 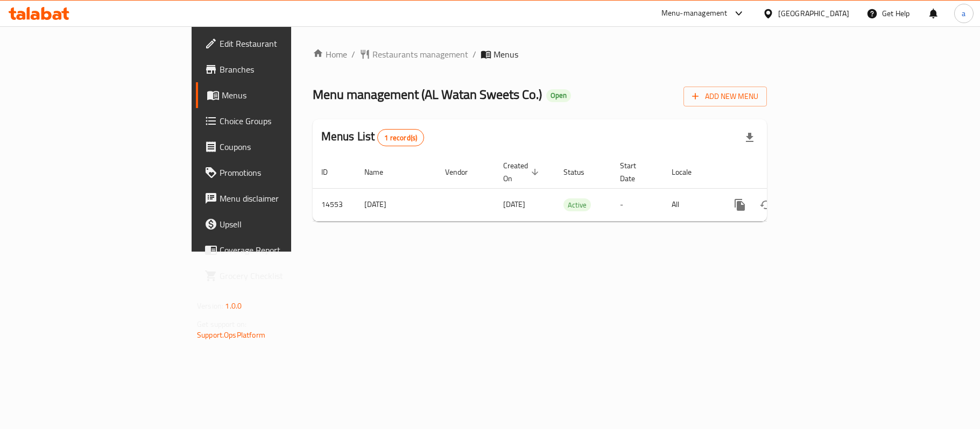 I want to click on span: Branches, so click(x=283, y=69).